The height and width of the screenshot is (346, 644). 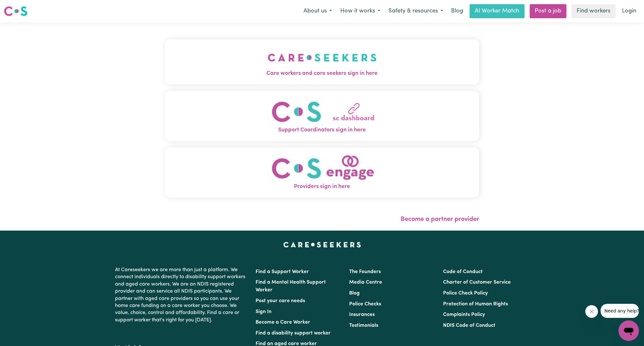 What do you see at coordinates (322, 172) in the screenshot?
I see `button: Providers sign in here` at bounding box center [322, 172].